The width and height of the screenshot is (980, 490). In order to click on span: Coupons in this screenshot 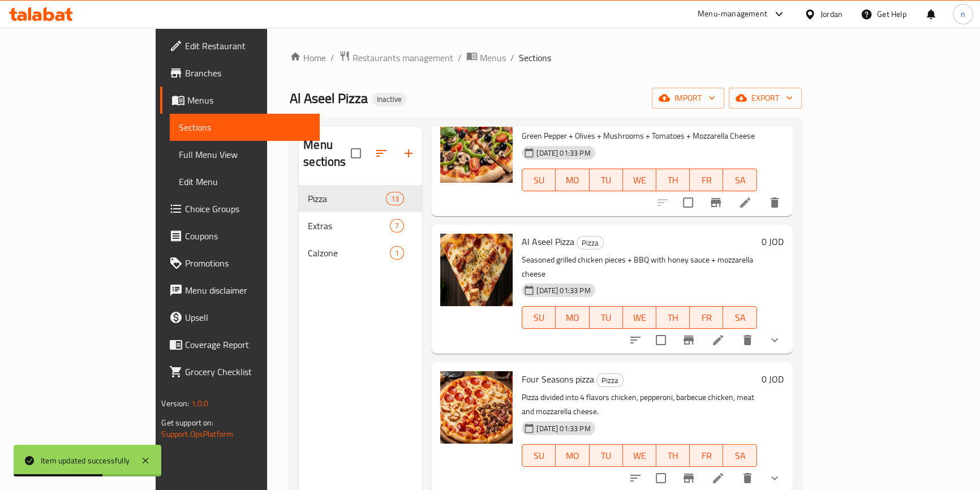, I will do `click(247, 236)`.